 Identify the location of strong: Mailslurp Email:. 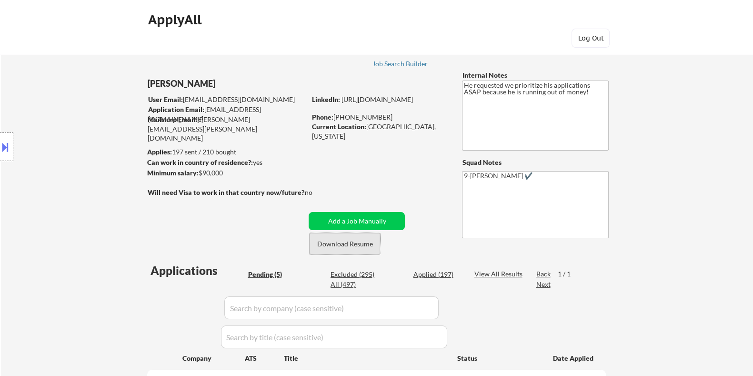
(172, 119).